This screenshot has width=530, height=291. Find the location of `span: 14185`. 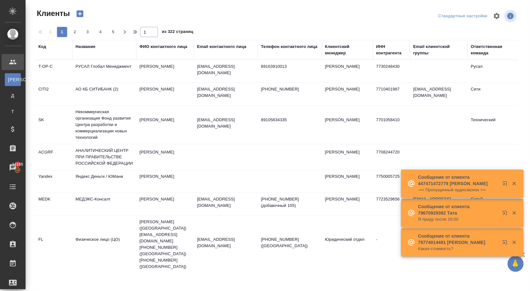

span: 14185 is located at coordinates (18, 164).